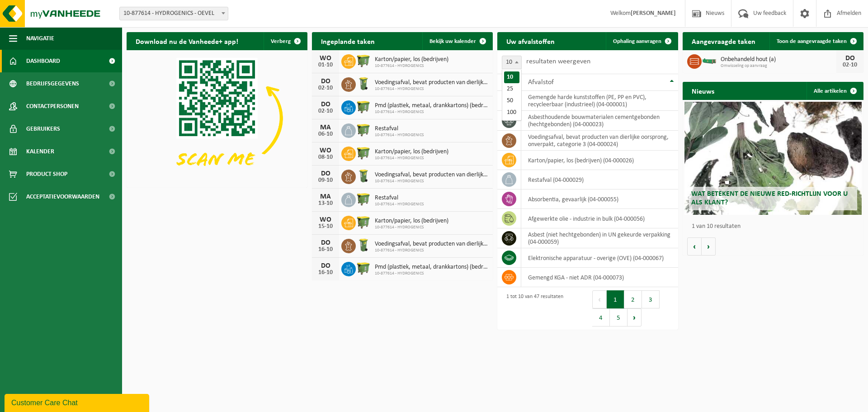 This screenshot has height=412, width=868. What do you see at coordinates (600, 160) in the screenshot?
I see `td: karton/papier, los (bedrijven) (04-000026)` at bounding box center [600, 160].